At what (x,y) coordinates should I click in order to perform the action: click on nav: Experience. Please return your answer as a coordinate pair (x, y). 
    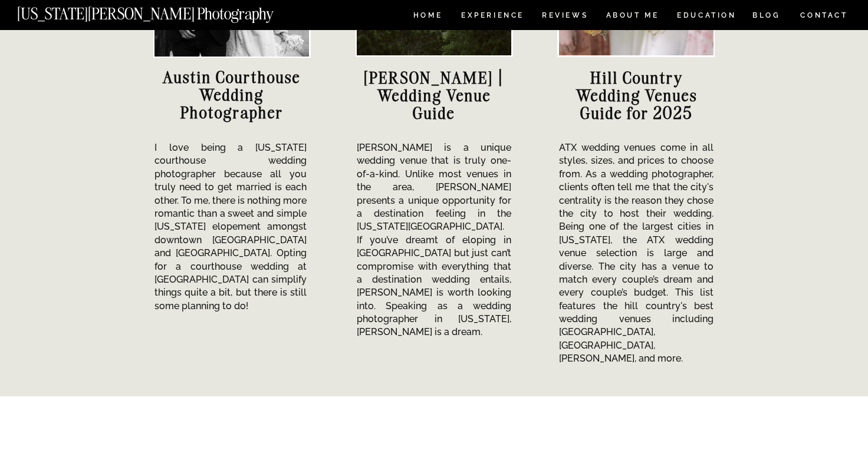
    Looking at the image, I should click on (492, 17).